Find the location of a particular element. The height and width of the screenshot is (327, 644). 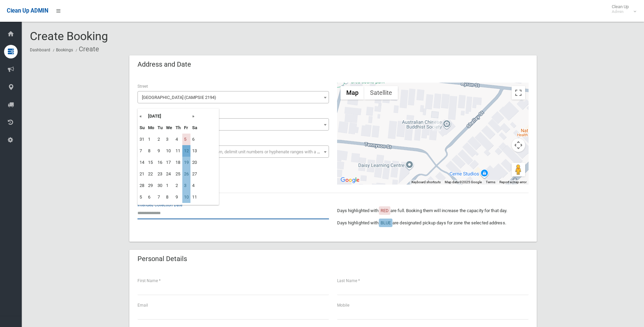

a: Open this area in Google Maps (opens a new window) is located at coordinates (350, 180).